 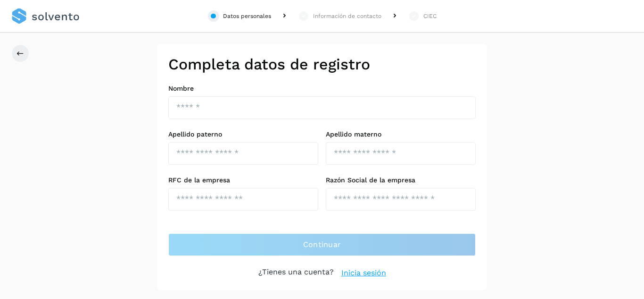 I want to click on label: Razón Social de la empresa, so click(x=401, y=180).